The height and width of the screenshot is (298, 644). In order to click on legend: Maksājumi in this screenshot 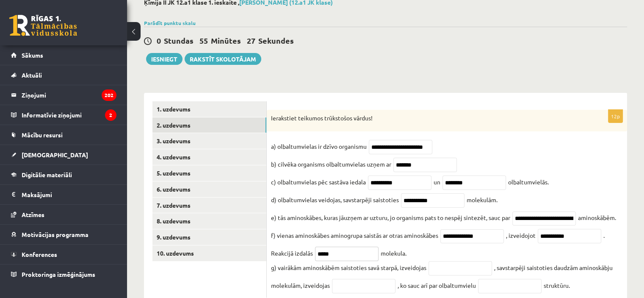, I will do `click(69, 194)`.